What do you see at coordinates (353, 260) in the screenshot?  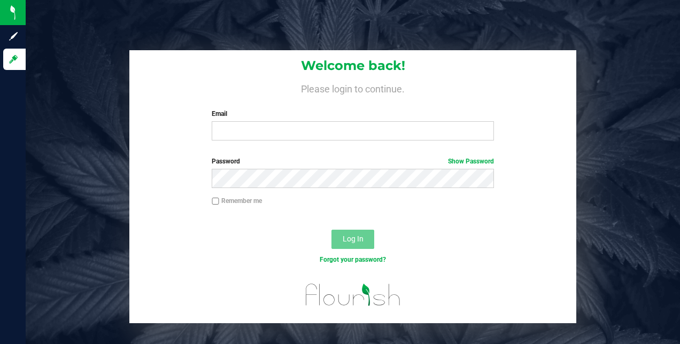 I see `a: Forgot your password?` at bounding box center [353, 260].